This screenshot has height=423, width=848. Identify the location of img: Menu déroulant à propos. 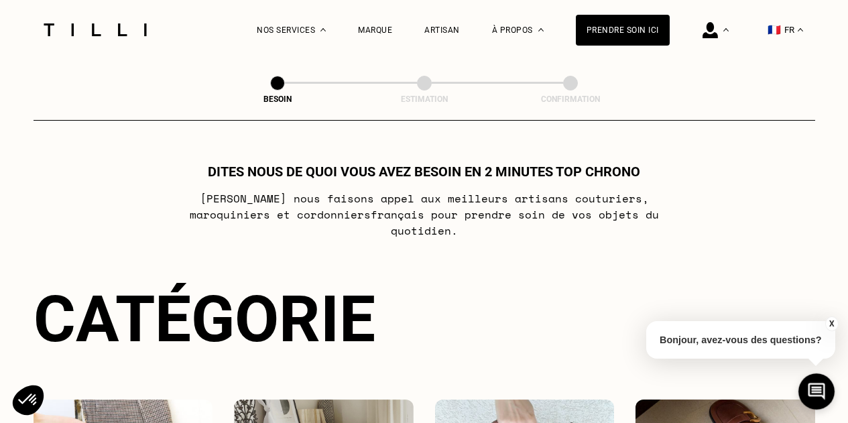
(541, 30).